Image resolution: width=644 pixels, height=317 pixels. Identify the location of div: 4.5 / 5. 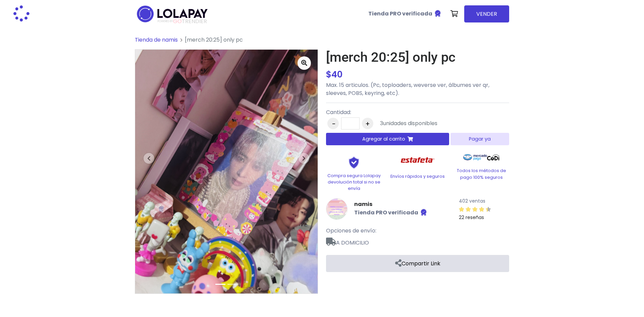
(475, 209).